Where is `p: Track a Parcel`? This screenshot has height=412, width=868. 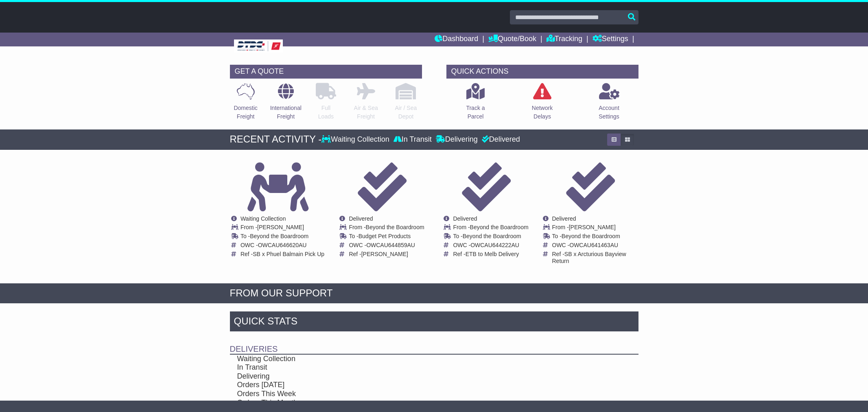
p: Track a Parcel is located at coordinates (475, 112).